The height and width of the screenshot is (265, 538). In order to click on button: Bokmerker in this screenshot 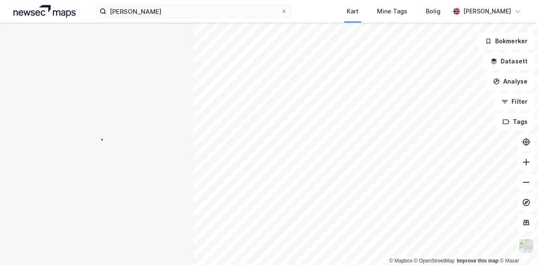, I will do `click(506, 41)`.